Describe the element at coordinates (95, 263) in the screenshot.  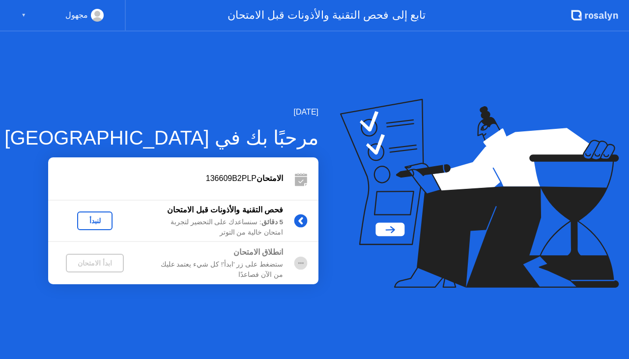
I see `div: ابدأ الامتحان` at that location.